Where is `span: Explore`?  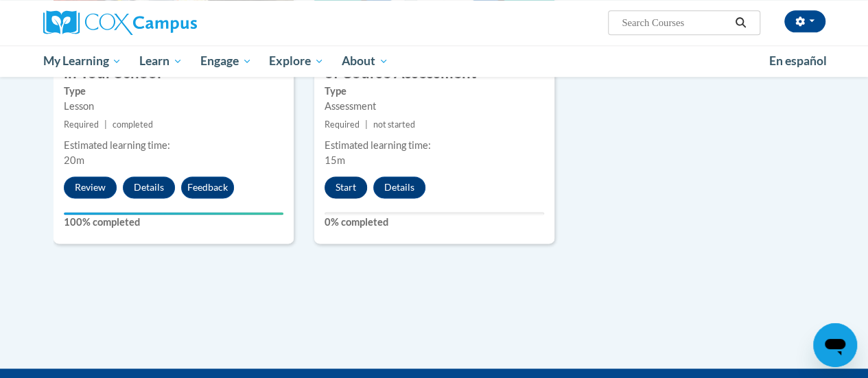 span: Explore is located at coordinates (296, 61).